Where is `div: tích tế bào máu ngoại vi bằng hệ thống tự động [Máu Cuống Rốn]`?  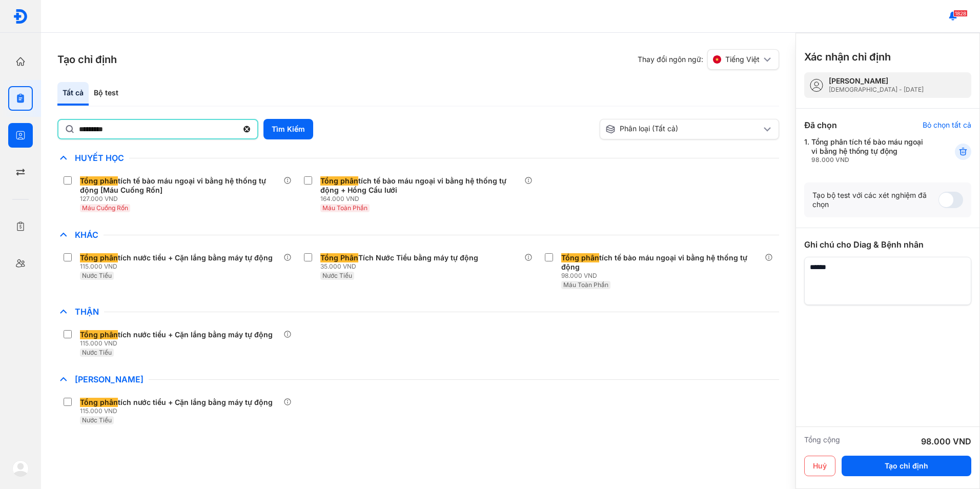 div: tích tế bào máu ngoại vi bằng hệ thống tự động [Máu Cuống Rốn] is located at coordinates (179, 186).